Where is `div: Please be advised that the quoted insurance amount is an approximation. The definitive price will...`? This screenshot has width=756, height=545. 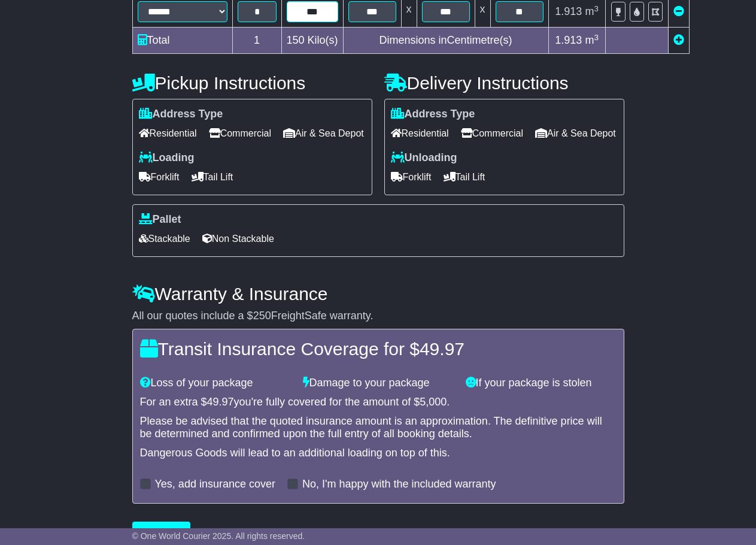 div: Please be advised that the quoted insurance amount is an approximation. The definitive price will... is located at coordinates (378, 428).